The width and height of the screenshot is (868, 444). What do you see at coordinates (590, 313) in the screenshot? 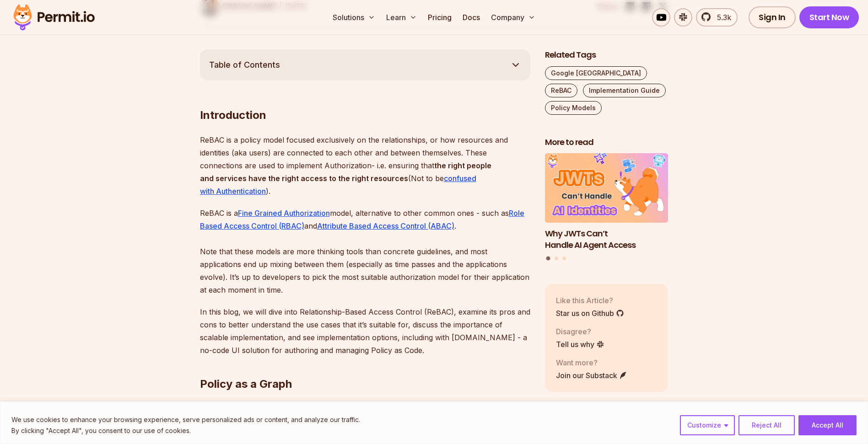
I see `a: Star us on Github` at bounding box center [590, 313].